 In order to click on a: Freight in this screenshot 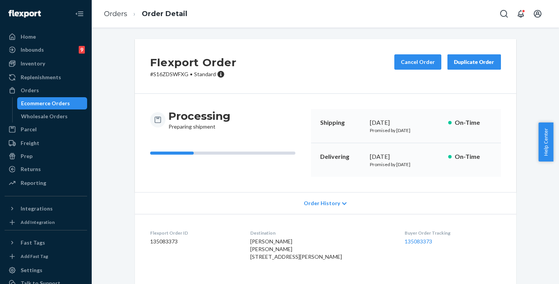, I will do `click(46, 143)`.